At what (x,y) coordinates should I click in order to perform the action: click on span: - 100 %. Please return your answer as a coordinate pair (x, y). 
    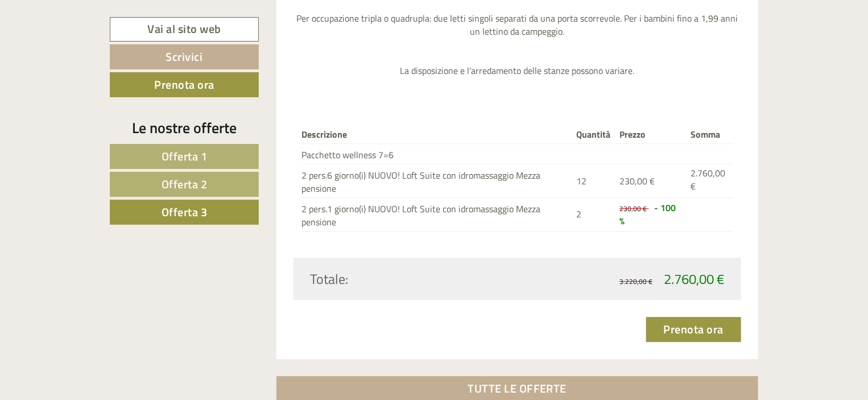
    Looking at the image, I should click on (648, 214).